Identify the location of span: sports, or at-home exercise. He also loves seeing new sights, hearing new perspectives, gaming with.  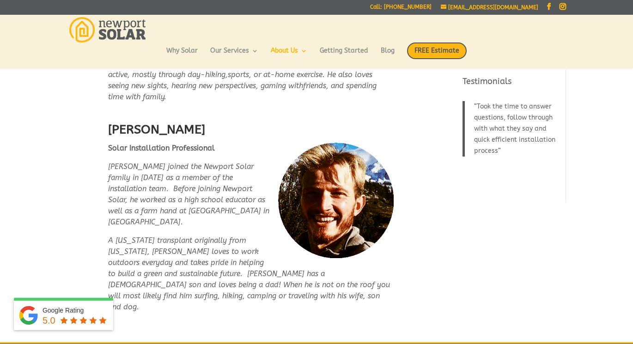
(240, 80).